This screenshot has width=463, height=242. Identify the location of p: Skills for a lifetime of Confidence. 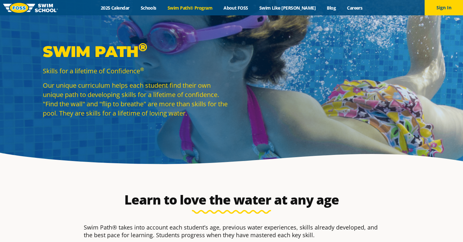
(135, 71).